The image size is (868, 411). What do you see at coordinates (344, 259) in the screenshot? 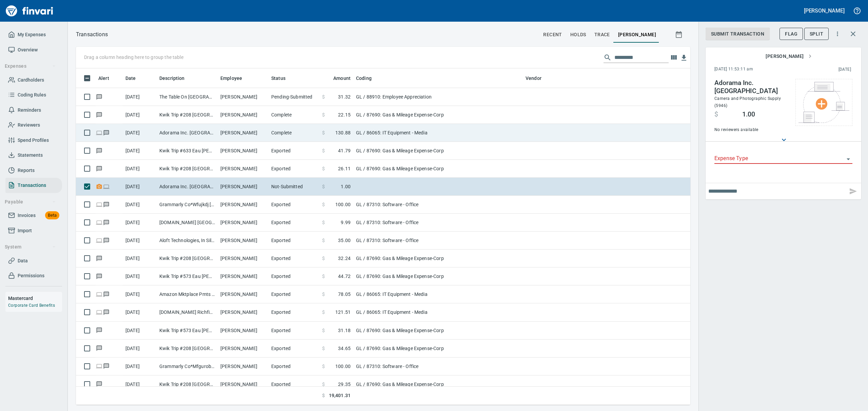
I see `span: 32.24` at bounding box center [344, 259].